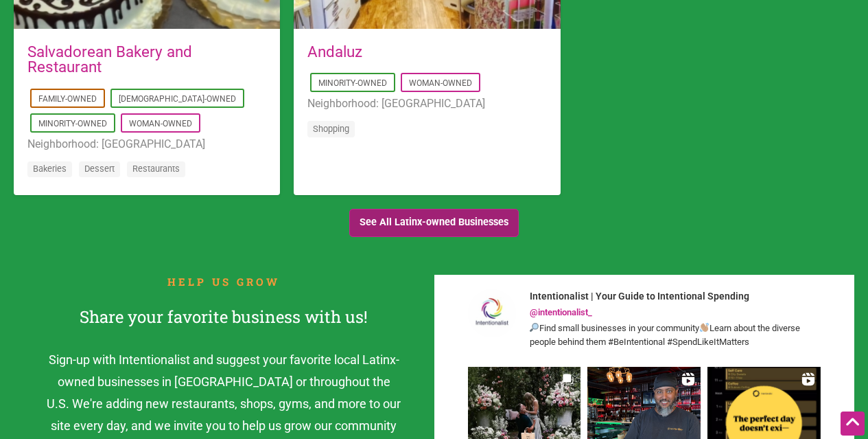 The image size is (868, 439). Describe the element at coordinates (49, 168) in the screenshot. I see `a: Bakeries` at that location.